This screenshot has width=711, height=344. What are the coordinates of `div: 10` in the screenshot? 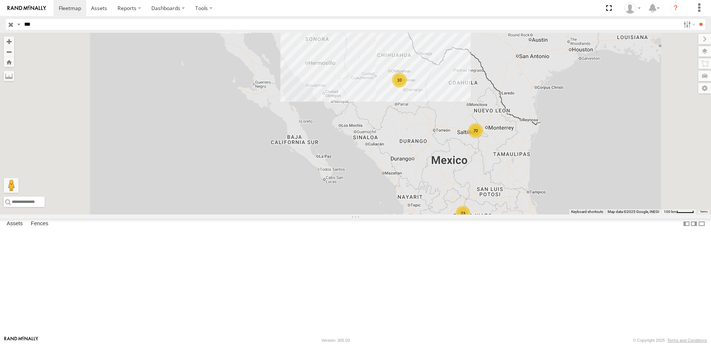 It's located at (399, 80).